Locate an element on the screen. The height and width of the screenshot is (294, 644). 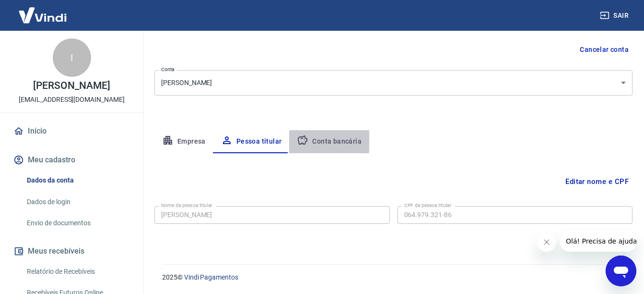
a: Envio de documentos is located at coordinates (77, 223).